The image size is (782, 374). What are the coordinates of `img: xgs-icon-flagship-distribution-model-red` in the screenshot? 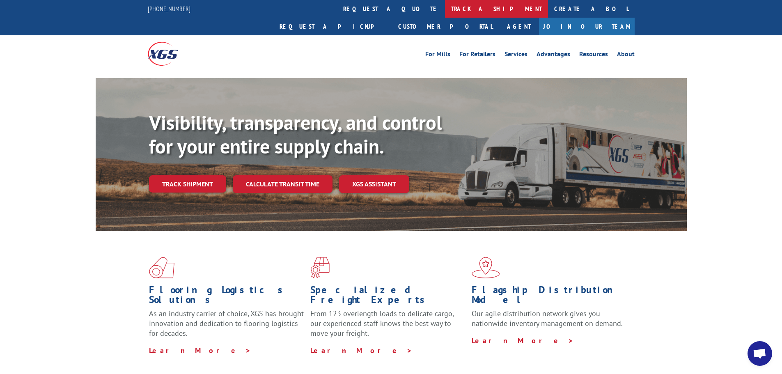 It's located at (486, 268).